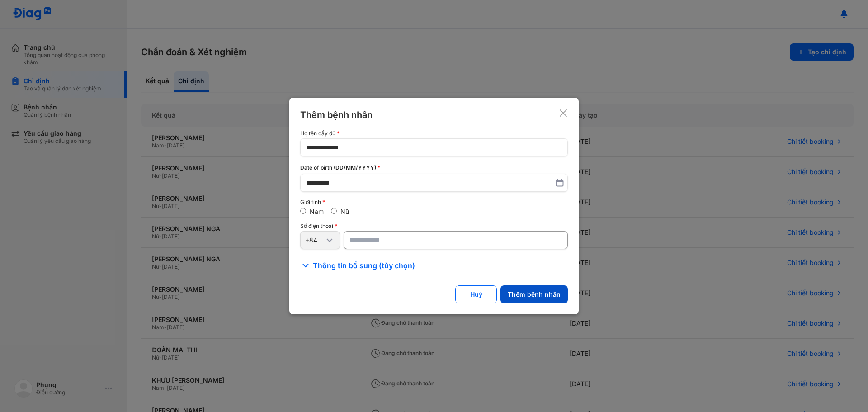 The width and height of the screenshot is (868, 412). Describe the element at coordinates (336, 115) in the screenshot. I see `div: Thêm bệnh nhân` at that location.